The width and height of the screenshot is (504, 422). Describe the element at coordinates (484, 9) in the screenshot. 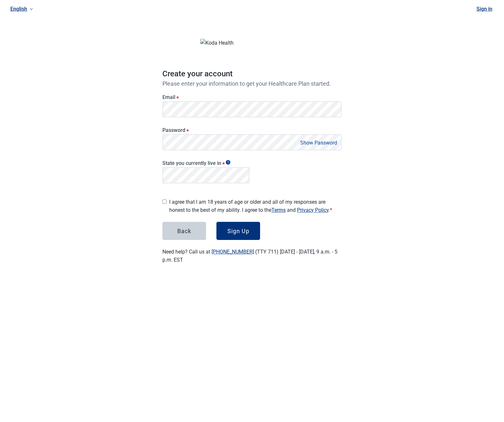

I see `a: Sign in` at that location.